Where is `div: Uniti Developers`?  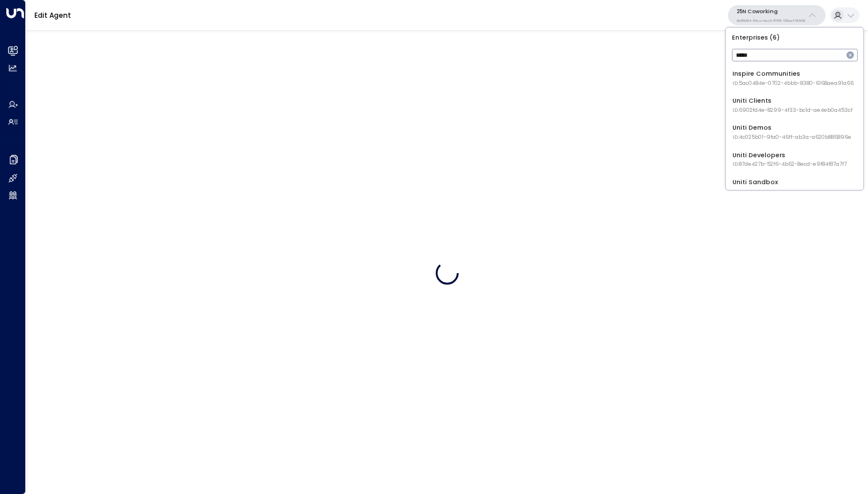
div: Uniti Developers is located at coordinates (790, 159).